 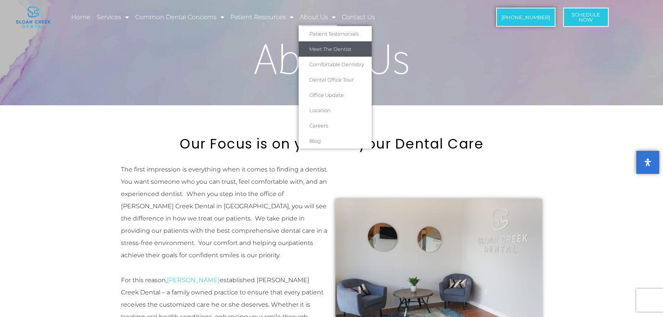 I want to click on a: Dental Office Tour, so click(x=335, y=80).